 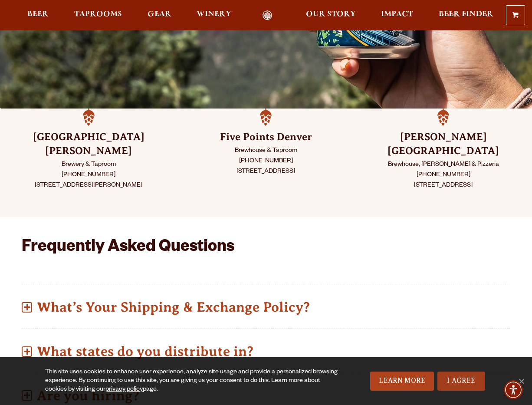 What do you see at coordinates (214, 15) in the screenshot?
I see `a: Winery` at bounding box center [214, 15].